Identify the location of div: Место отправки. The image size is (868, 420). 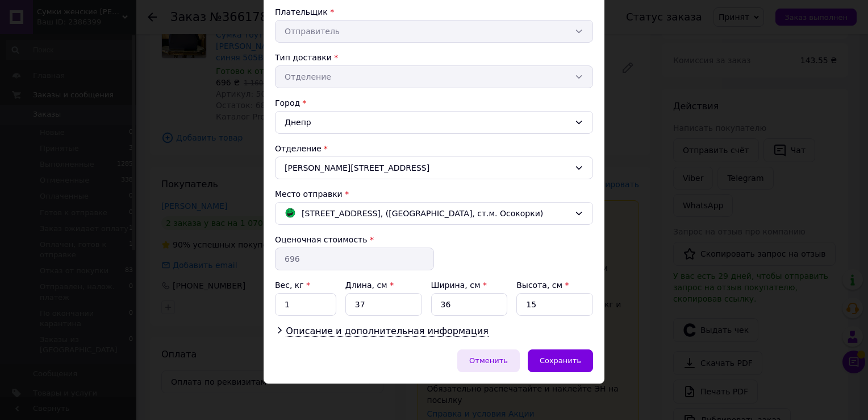
(434, 194).